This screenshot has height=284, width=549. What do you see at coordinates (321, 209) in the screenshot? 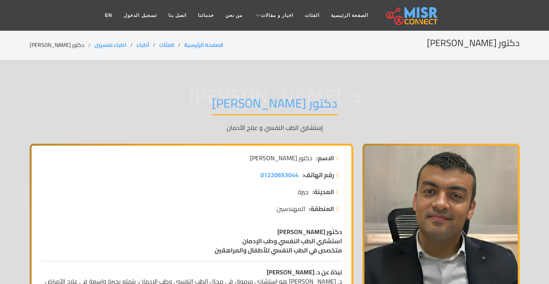
I see `strong: المنطقة:` at bounding box center [321, 209].